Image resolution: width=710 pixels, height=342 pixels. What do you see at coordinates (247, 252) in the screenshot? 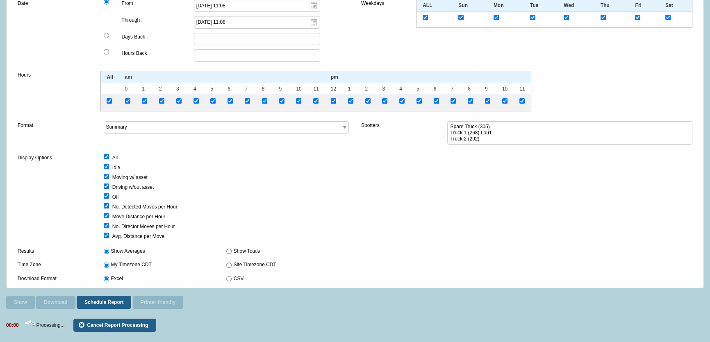
I see `label: Show Totals` at bounding box center [247, 252].